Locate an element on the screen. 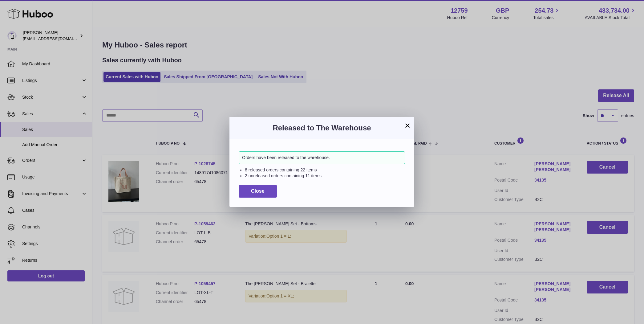 The height and width of the screenshot is (324, 644). span: Close is located at coordinates (258, 191).